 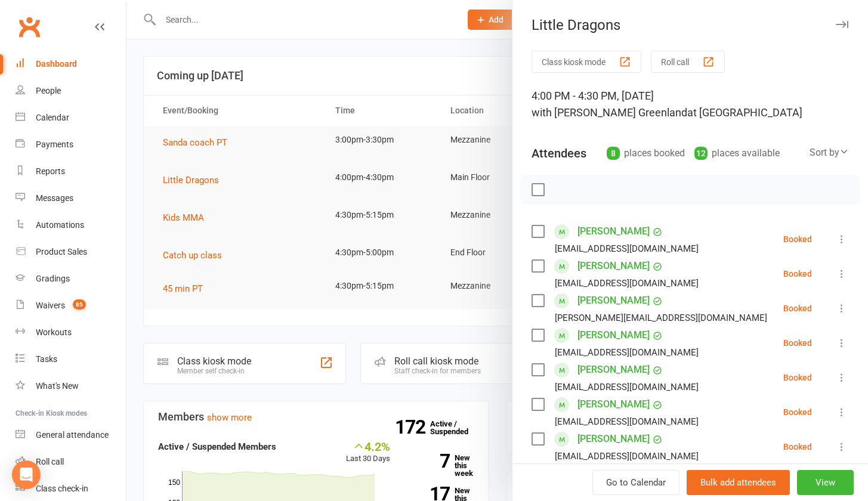 I want to click on div: Automations, so click(x=60, y=225).